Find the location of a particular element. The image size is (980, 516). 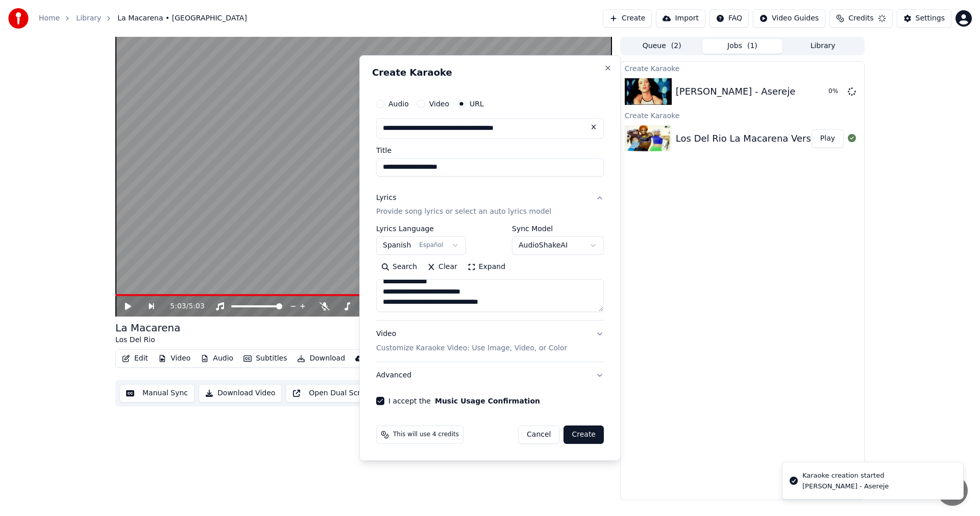

label: URL is located at coordinates (477, 104).